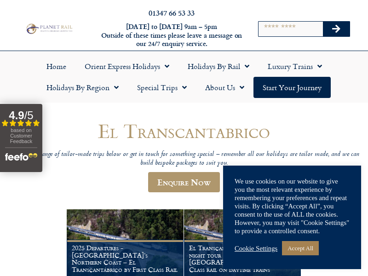  I want to click on a: Holidays by Region, so click(82, 87).